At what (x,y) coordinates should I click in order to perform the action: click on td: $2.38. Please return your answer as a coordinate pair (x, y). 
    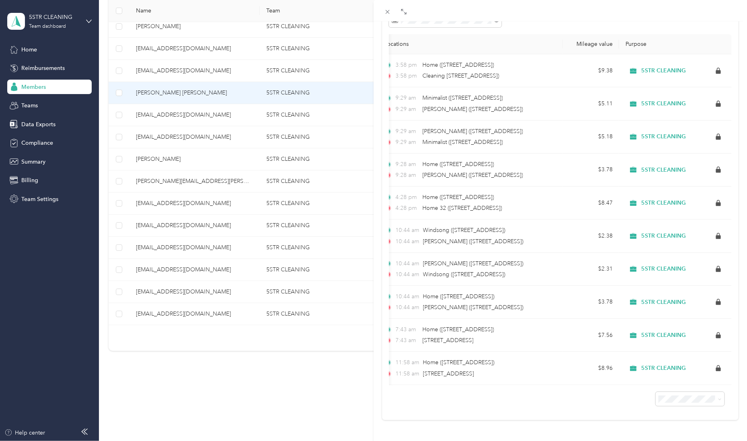
    Looking at the image, I should click on (591, 236).